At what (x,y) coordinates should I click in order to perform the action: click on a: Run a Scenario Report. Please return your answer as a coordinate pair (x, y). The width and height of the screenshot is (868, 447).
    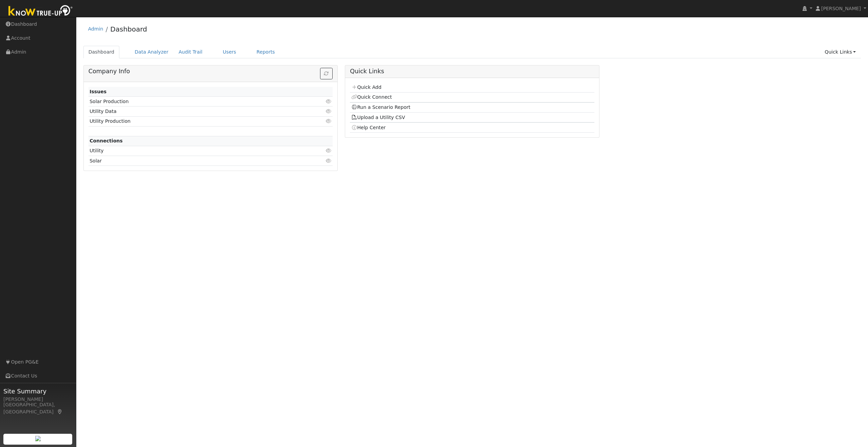
    Looking at the image, I should click on (380, 107).